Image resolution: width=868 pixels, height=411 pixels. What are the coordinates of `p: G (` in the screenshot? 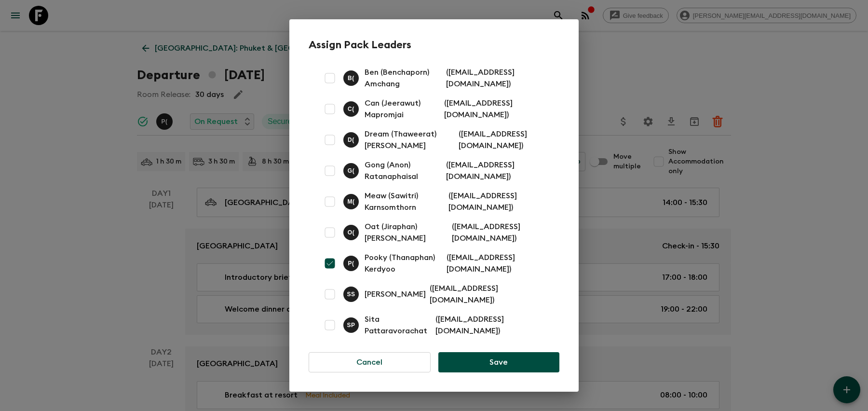 It's located at (351, 171).